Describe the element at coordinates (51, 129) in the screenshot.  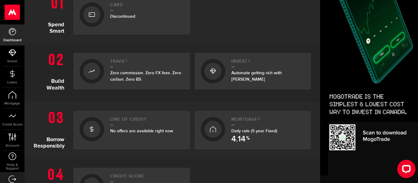
I see `h1: Borrow Responsibly` at that location.